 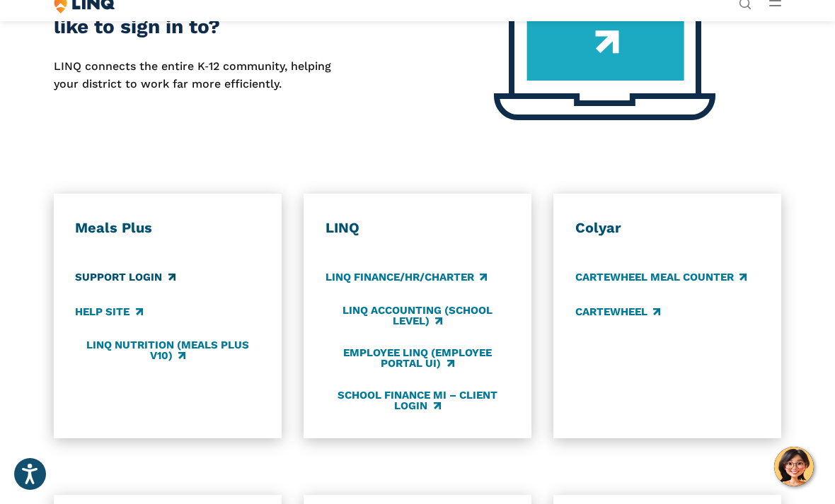 I want to click on a: Support Login, so click(x=125, y=277).